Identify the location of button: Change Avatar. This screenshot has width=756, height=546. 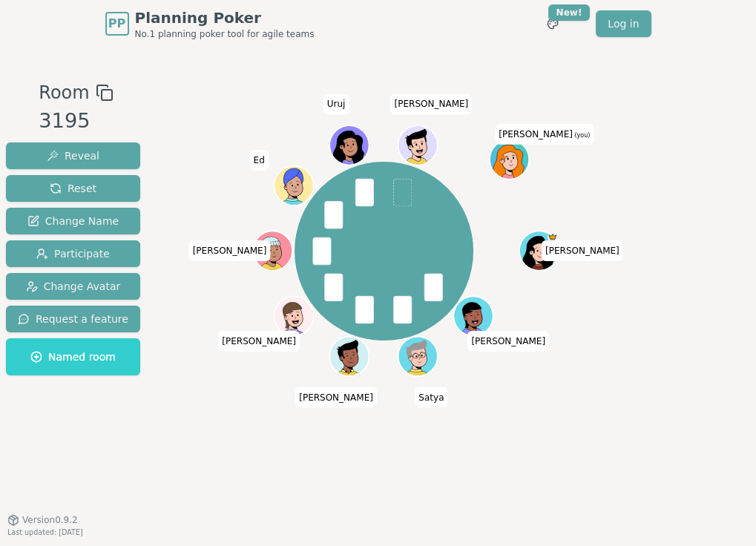
(73, 286).